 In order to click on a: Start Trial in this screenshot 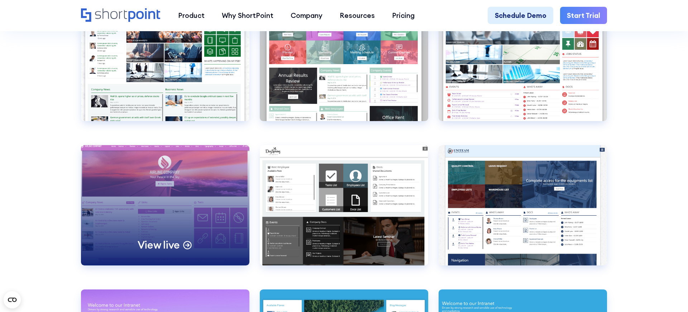, I will do `click(583, 15)`.